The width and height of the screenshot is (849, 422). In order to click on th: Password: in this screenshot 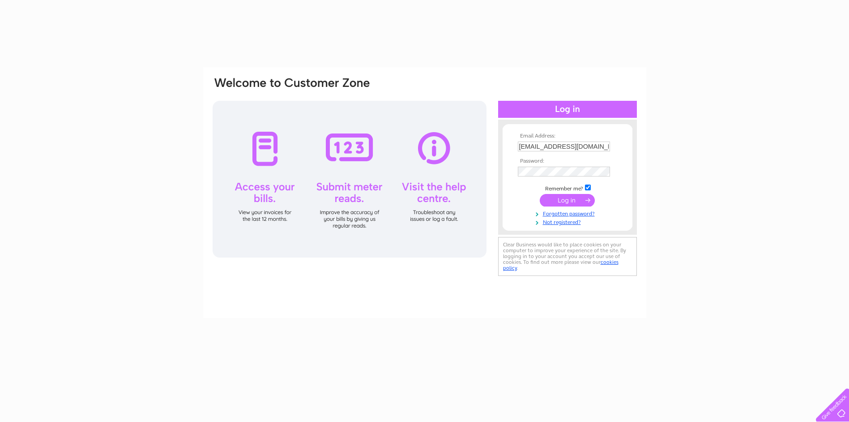, I will do `click(568, 161)`.